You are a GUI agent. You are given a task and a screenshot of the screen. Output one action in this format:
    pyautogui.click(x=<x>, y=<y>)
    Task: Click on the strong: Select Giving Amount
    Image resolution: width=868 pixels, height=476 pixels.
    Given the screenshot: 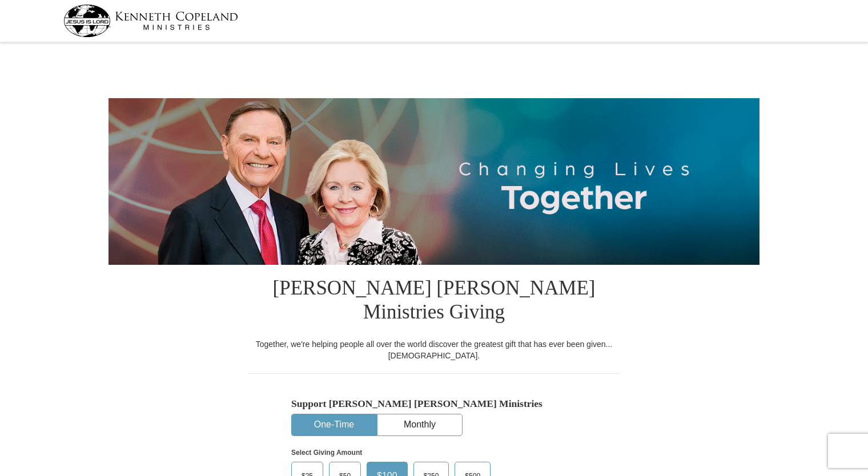 What is the action you would take?
    pyautogui.click(x=327, y=453)
    